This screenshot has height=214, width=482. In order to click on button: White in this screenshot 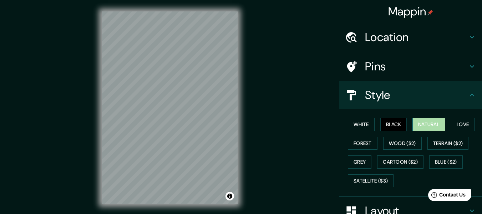, I will do `click(361, 124)`.